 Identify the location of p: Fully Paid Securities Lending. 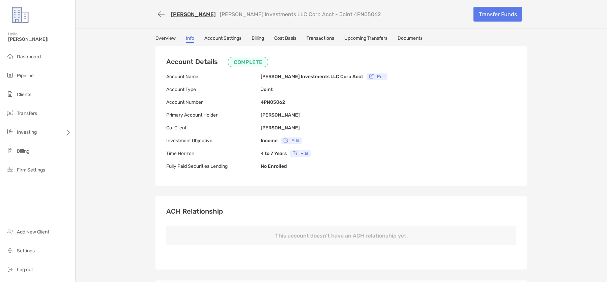
(213, 166).